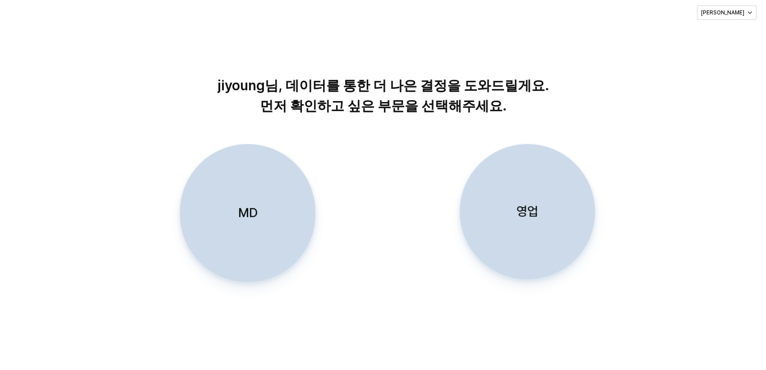 This screenshot has width=766, height=370. I want to click on p: 영업, so click(527, 211).